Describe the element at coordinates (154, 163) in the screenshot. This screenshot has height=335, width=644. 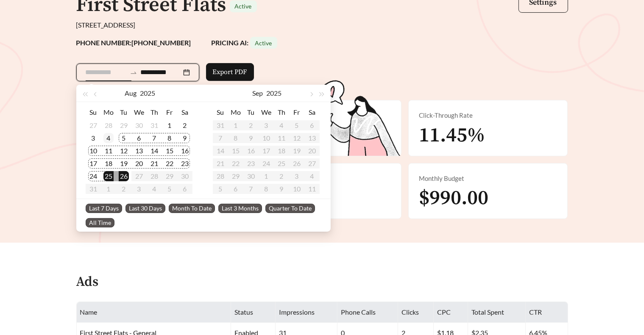
I see `td: 2025-08-21` at that location.